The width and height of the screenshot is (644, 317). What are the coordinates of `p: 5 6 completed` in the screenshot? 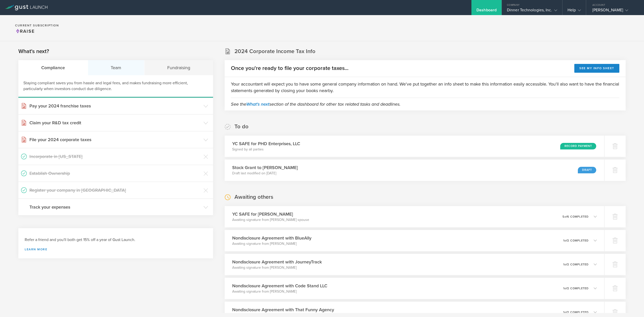 It's located at (575, 217).